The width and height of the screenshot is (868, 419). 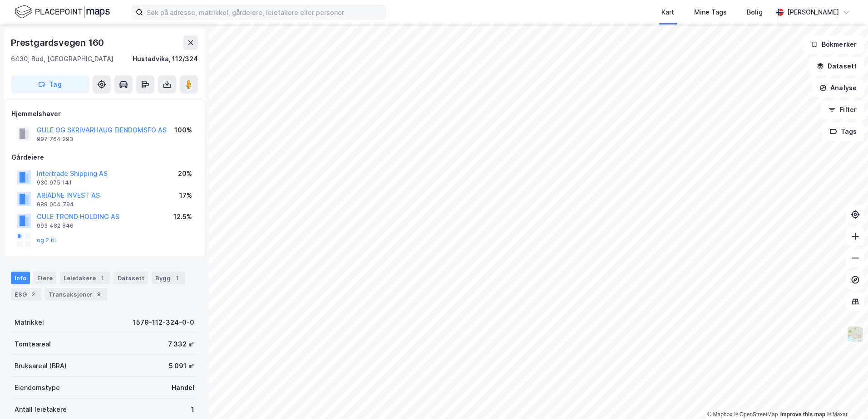 I want to click on div: Datasett, so click(x=131, y=278).